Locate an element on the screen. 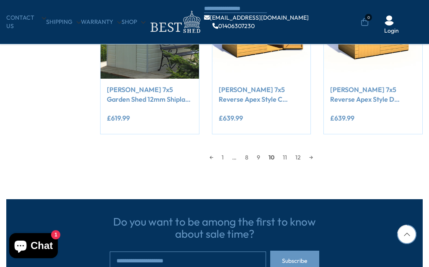  a: 1 is located at coordinates (222, 158).